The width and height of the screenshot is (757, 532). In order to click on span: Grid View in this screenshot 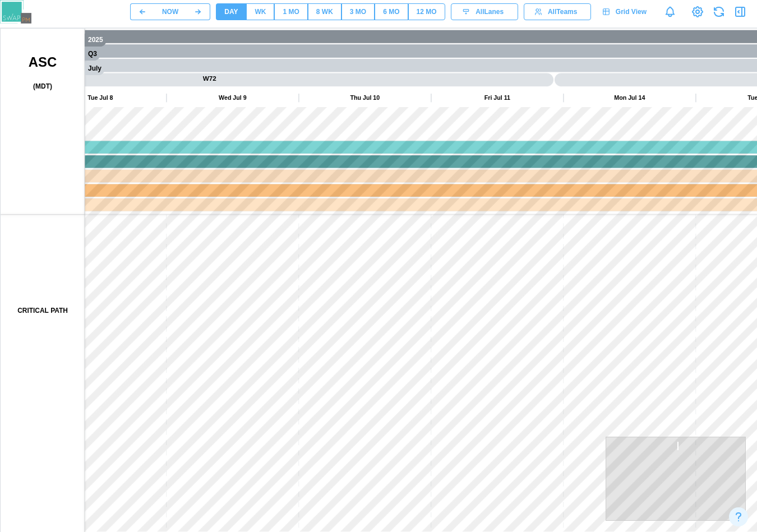, I will do `click(631, 12)`.